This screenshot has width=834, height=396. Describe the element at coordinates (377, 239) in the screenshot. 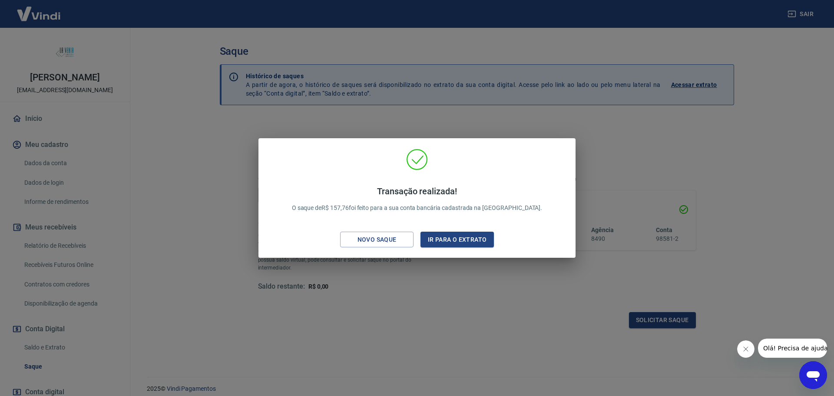

I see `div: Novo saque` at that location.